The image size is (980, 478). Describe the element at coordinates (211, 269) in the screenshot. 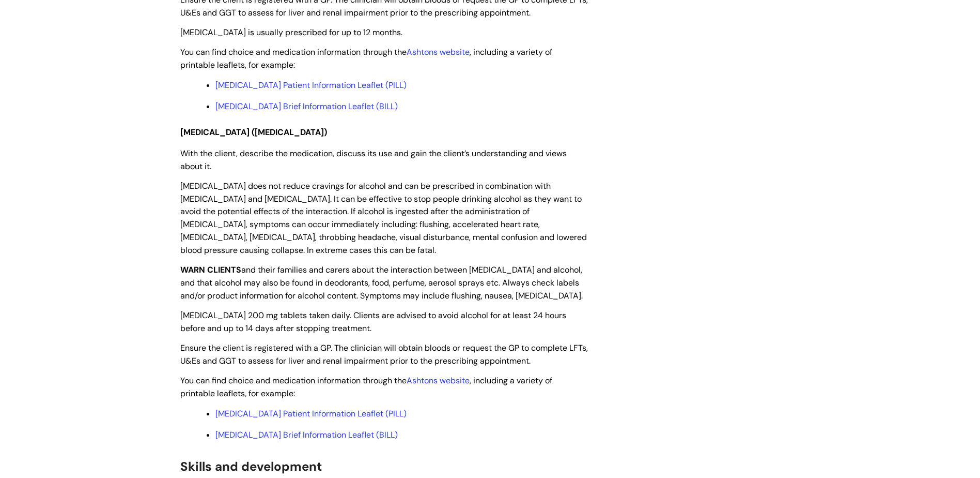

I see `strong: WARN CLIENTS` at that location.